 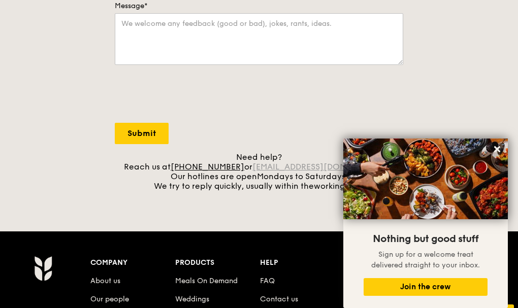 I want to click on div: Need help? Reach us at or . Our hotlines are open We try to reply quickly, usually within the, so click(x=259, y=172).